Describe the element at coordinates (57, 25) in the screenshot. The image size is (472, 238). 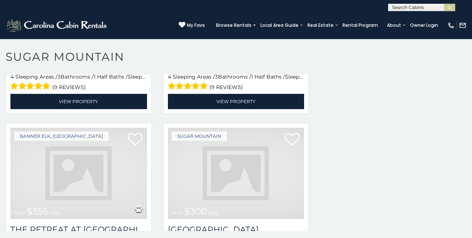
I see `img: White-1-2.png` at that location.